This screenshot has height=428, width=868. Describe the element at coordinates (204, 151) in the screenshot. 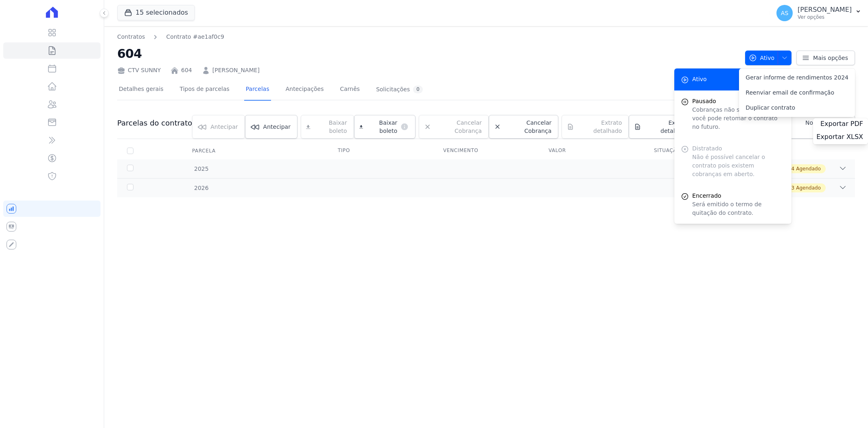

I see `div: Parcela` at that location.